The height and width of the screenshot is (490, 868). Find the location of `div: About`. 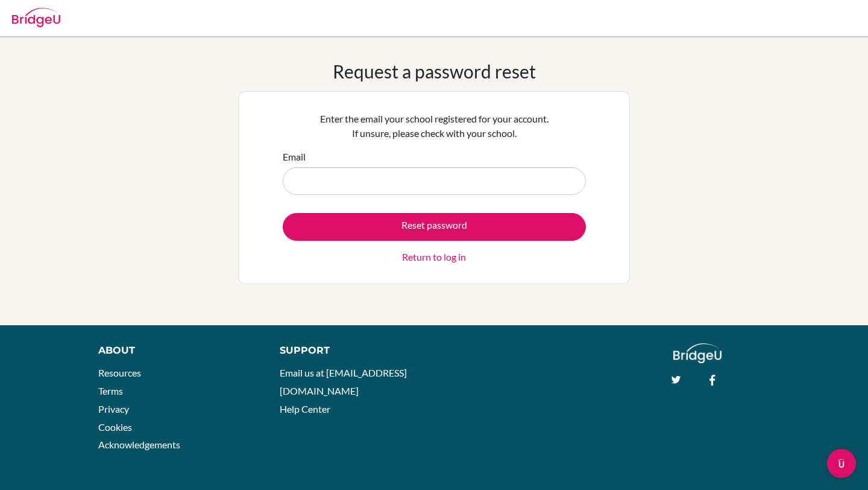

div: About is located at coordinates (176, 351).